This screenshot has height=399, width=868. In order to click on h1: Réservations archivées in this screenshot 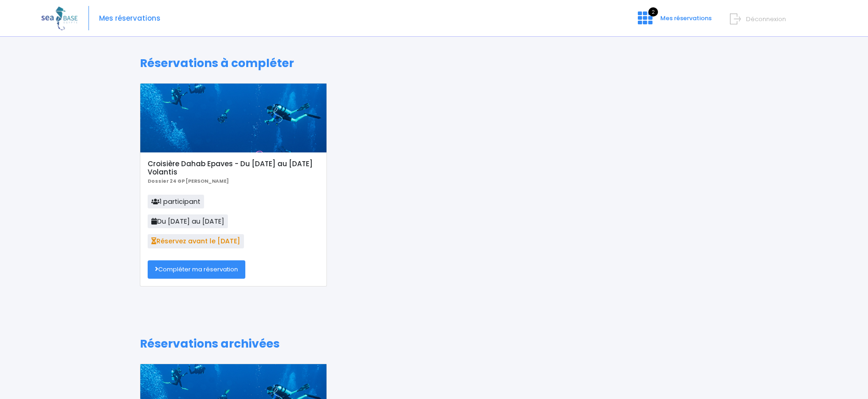, I will do `click(434, 343)`.